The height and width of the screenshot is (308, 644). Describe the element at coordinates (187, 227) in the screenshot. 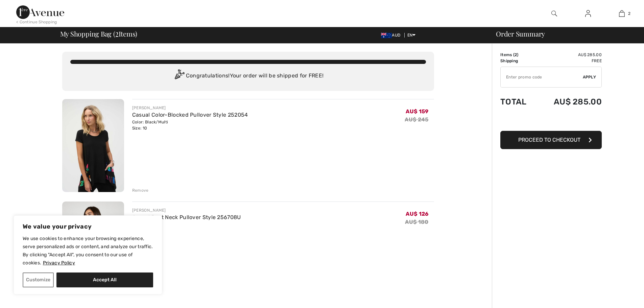

I see `div: Color: Black Size: M` at that location.